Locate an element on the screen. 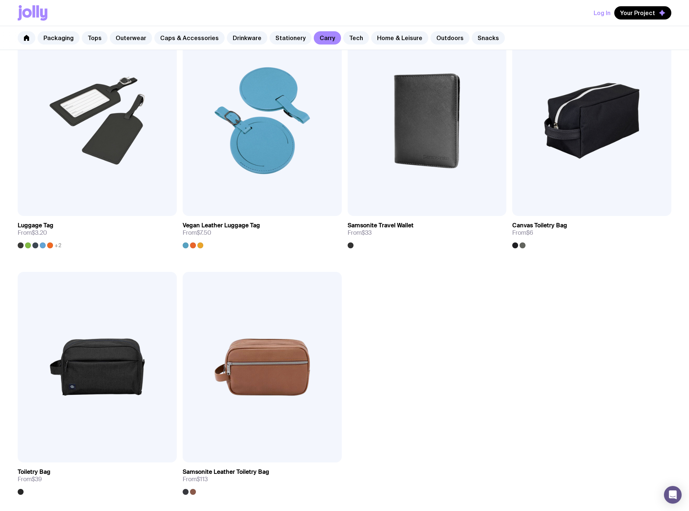 This screenshot has height=511, width=689. button: Your Project is located at coordinates (642, 13).